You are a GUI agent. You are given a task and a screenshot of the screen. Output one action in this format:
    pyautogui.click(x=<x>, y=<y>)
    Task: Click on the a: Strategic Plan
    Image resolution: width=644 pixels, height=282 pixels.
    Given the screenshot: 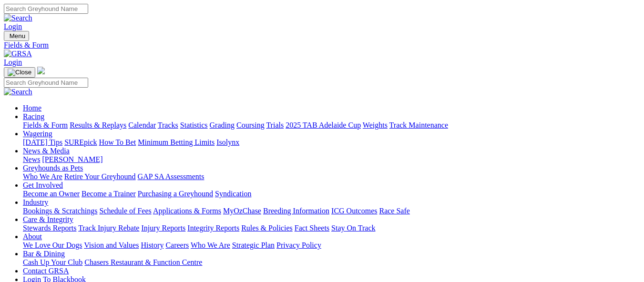 What is the action you would take?
    pyautogui.click(x=253, y=245)
    